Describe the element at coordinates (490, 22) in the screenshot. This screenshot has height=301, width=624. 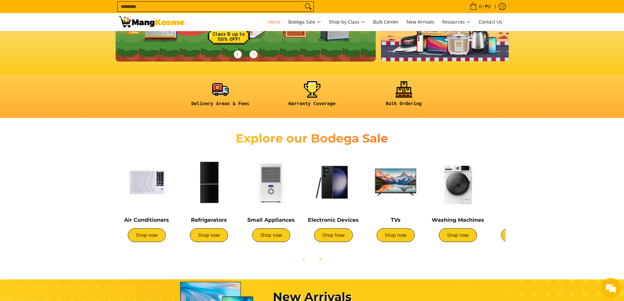
I see `span: Contact Us` at that location.